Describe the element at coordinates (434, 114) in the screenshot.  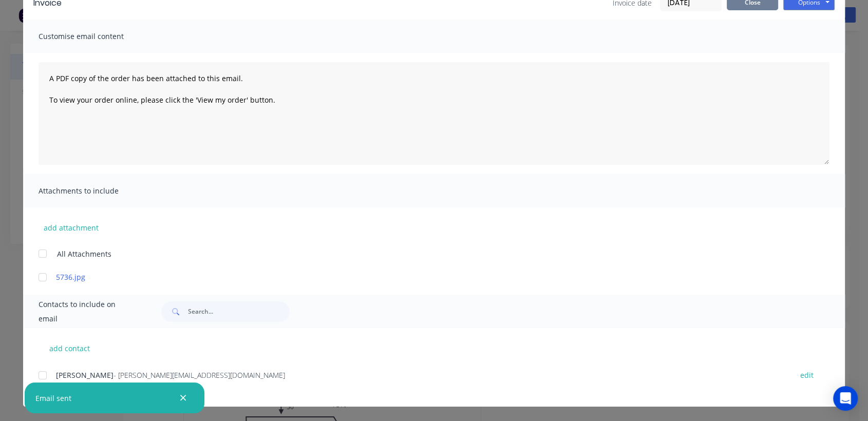
I see `textarea: A PDF copy of the order has been attached to this email. To view your order online, please click ...` at that location.